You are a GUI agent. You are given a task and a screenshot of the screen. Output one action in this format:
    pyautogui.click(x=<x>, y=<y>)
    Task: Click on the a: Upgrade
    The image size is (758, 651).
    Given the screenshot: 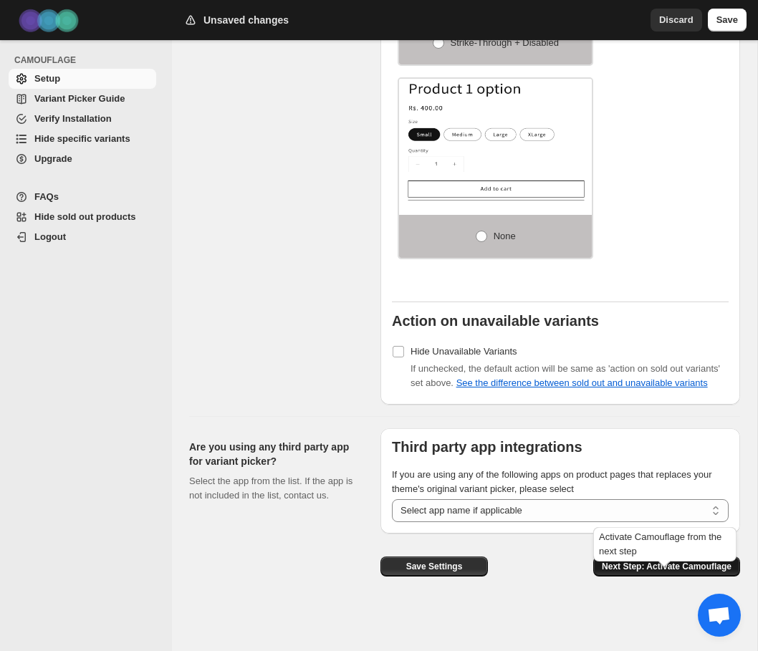 What is the action you would take?
    pyautogui.click(x=82, y=159)
    